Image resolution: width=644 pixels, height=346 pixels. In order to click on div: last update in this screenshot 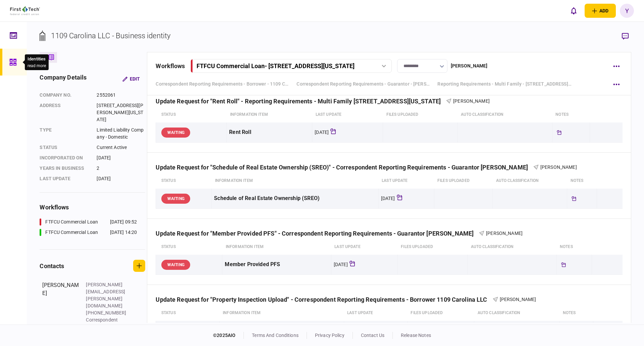, I will do `click(65, 179)`.